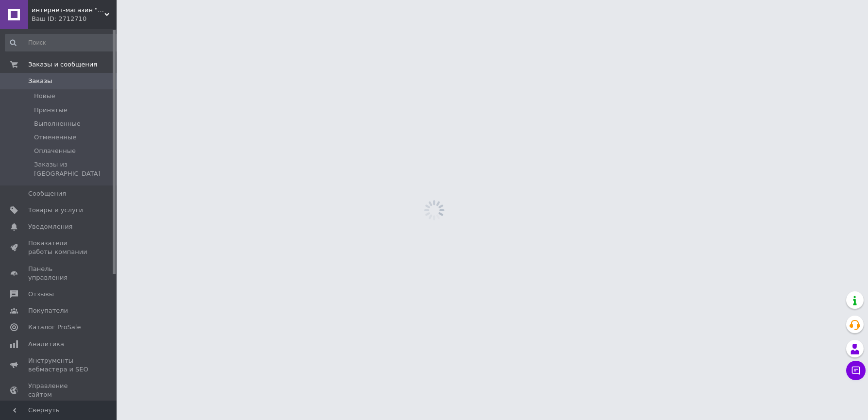 This screenshot has width=868, height=420. What do you see at coordinates (47, 194) in the screenshot?
I see `span: Сообщения` at bounding box center [47, 194].